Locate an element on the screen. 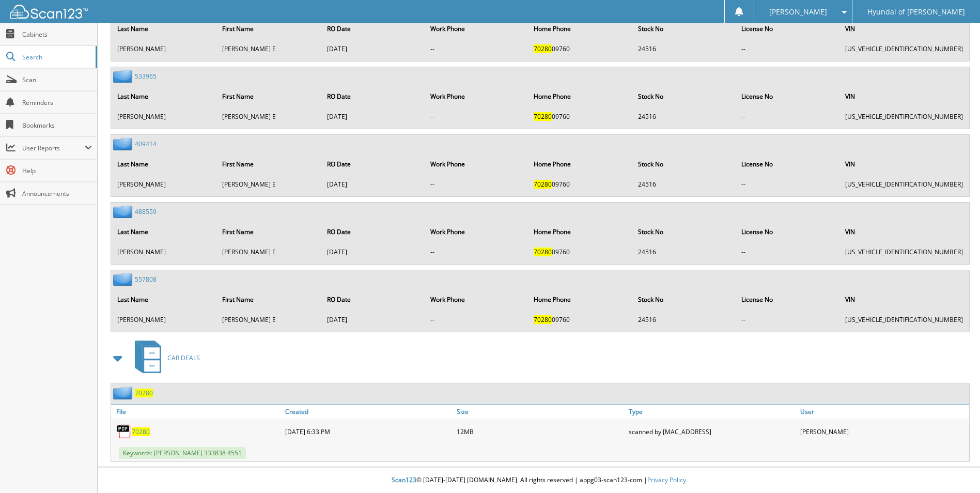  span: Scan123 is located at coordinates (404, 479).